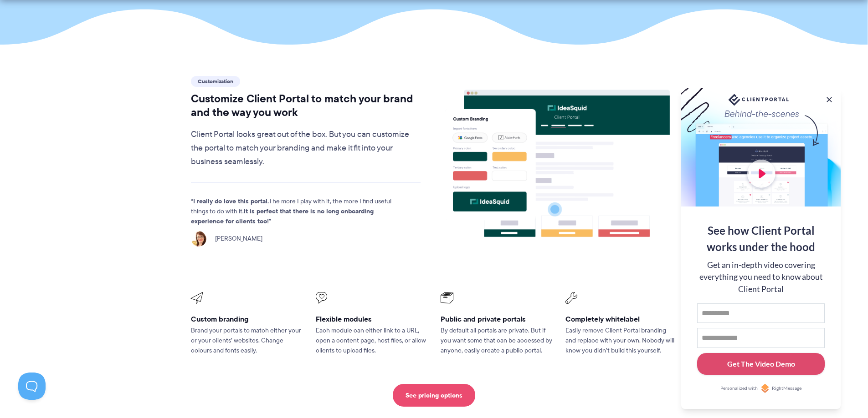  I want to click on p: By default all portals are private. But if you want some that can be accessed by anyone, easily c..., so click(497, 341).